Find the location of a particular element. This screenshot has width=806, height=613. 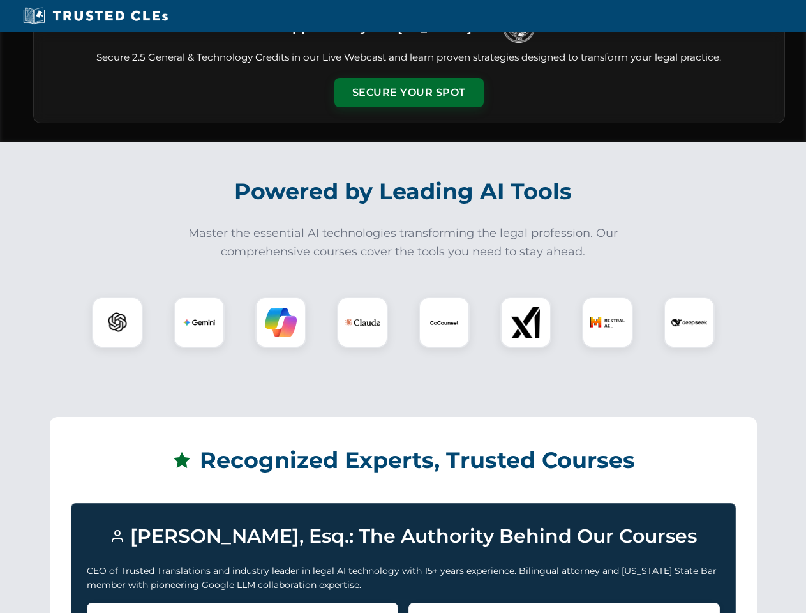

img: DeepSeek Logo is located at coordinates (689, 322).